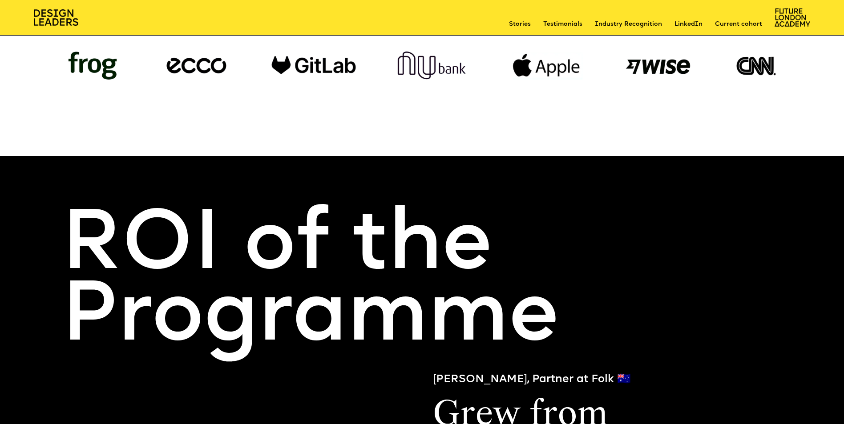  Describe the element at coordinates (628, 24) in the screenshot. I see `a: Industry Recognition` at that location.